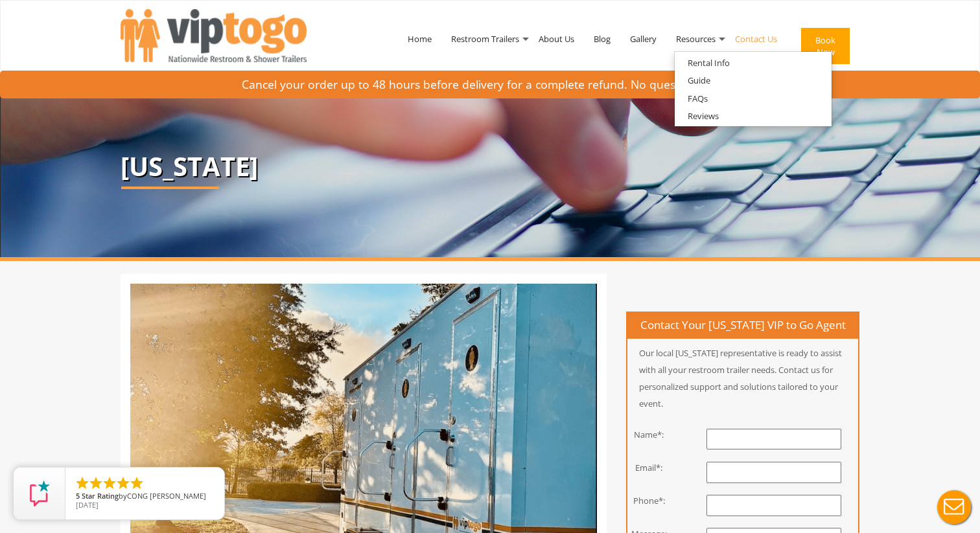  I want to click on div: Name*:, so click(648, 435).